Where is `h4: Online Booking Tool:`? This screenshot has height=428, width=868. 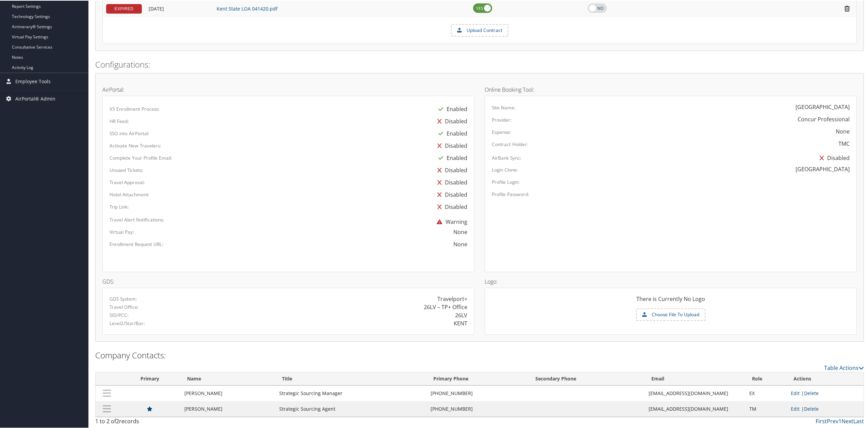 h4: Online Booking Tool: is located at coordinates (670, 89).